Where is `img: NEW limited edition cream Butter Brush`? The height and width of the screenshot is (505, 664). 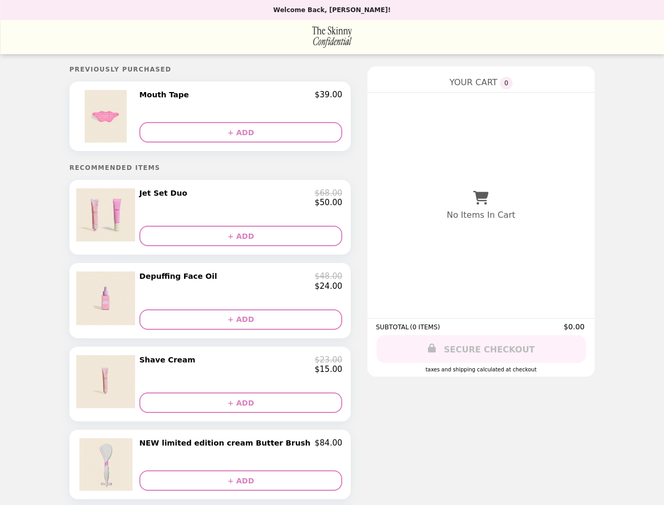
img: NEW limited edition cream Butter Brush is located at coordinates (107, 464).